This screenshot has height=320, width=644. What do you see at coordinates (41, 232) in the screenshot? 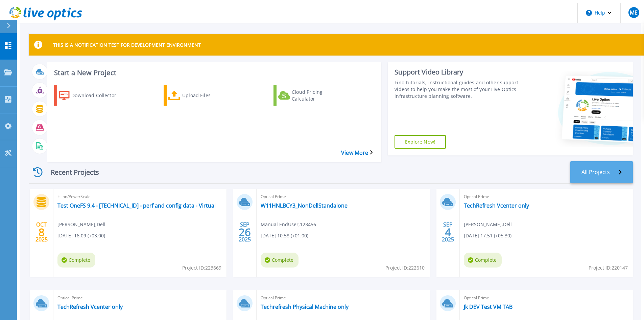
I see `span: 8` at bounding box center [41, 232].